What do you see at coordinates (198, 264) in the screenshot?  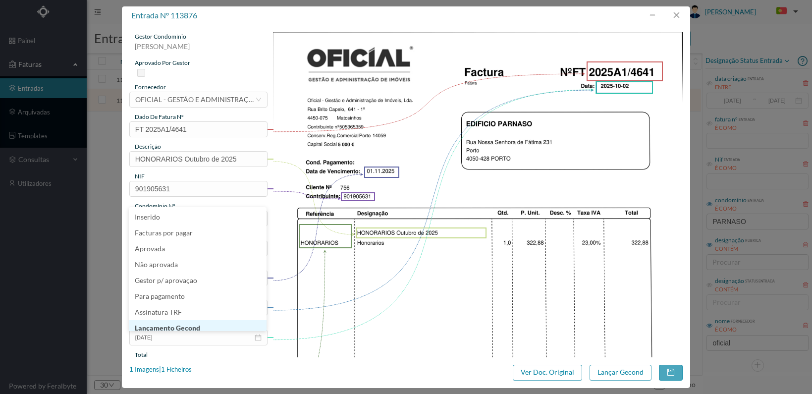 I see `li: Não aprovada` at bounding box center [198, 264].